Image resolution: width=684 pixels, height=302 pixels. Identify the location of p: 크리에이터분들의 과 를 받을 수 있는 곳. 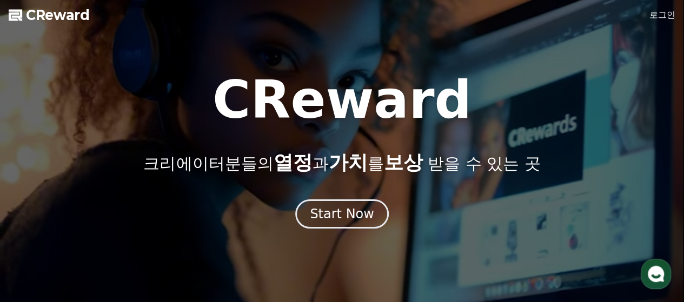
(342, 163).